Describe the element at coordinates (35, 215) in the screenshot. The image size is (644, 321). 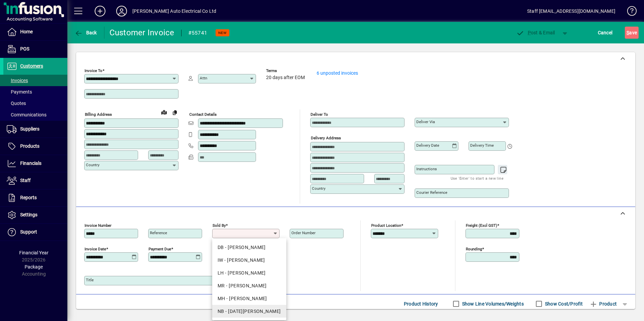
I see `a: Settings` at that location.